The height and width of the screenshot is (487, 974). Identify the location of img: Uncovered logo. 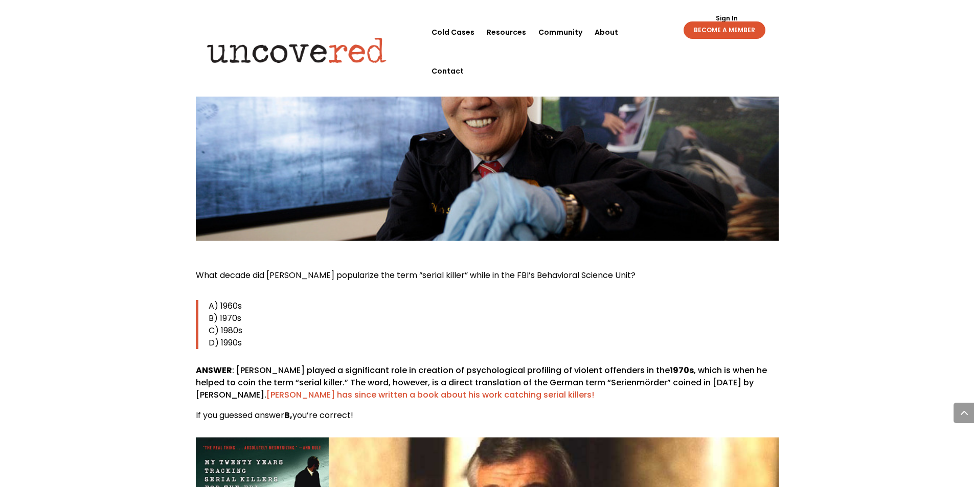
(296, 50).